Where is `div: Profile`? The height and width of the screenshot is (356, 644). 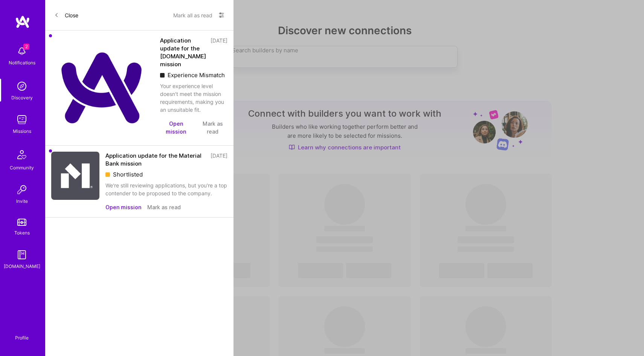
div: Profile is located at coordinates (22, 337).